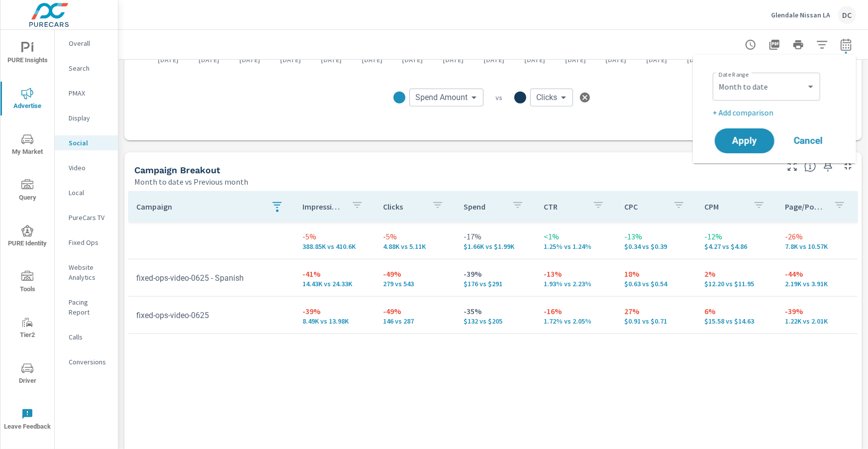 The height and width of the screenshot is (449, 868). I want to click on p: 6%, so click(738, 311).